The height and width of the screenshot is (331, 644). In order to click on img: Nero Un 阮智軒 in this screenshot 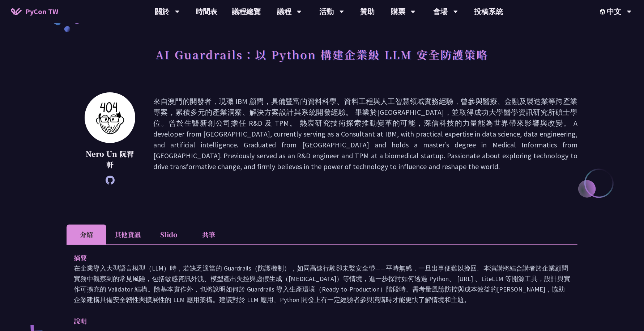, I will do `click(110, 118)`.